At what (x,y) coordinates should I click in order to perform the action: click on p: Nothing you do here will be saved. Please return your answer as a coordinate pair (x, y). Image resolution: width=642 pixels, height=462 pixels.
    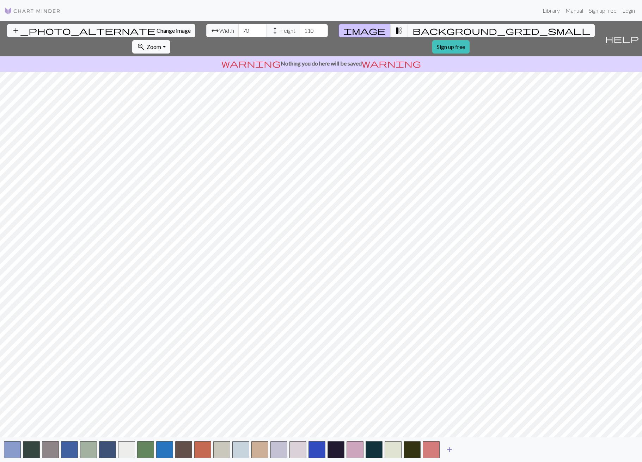
    Looking at the image, I should click on (321, 63).